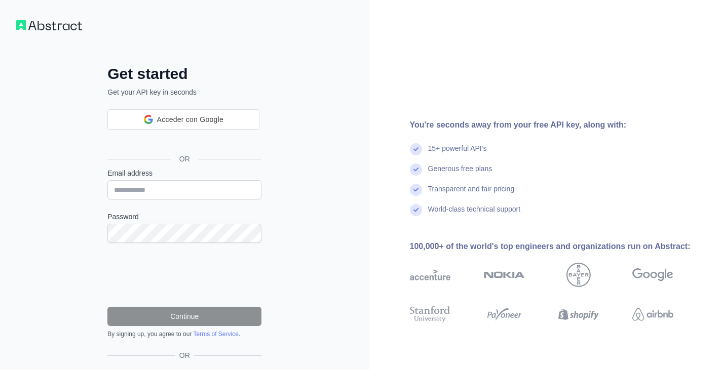 Image resolution: width=722 pixels, height=370 pixels. I want to click on img: nokia, so click(504, 275).